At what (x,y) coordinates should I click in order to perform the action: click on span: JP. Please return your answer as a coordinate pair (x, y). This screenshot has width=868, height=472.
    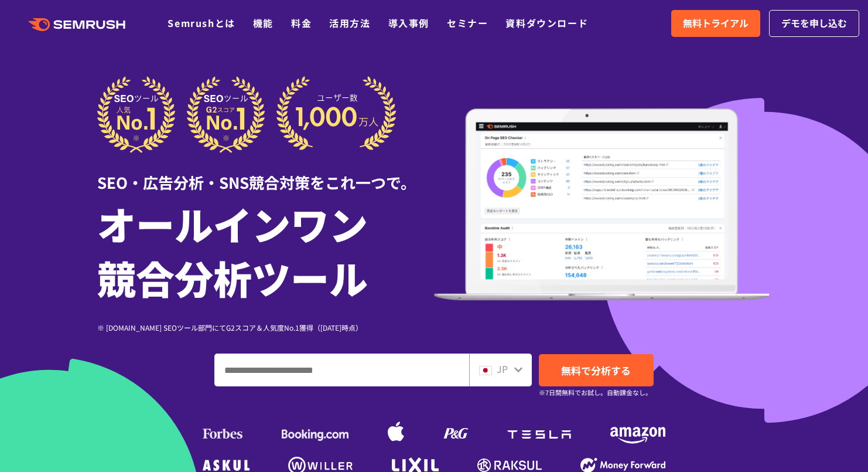
    Looking at the image, I should click on (502, 368).